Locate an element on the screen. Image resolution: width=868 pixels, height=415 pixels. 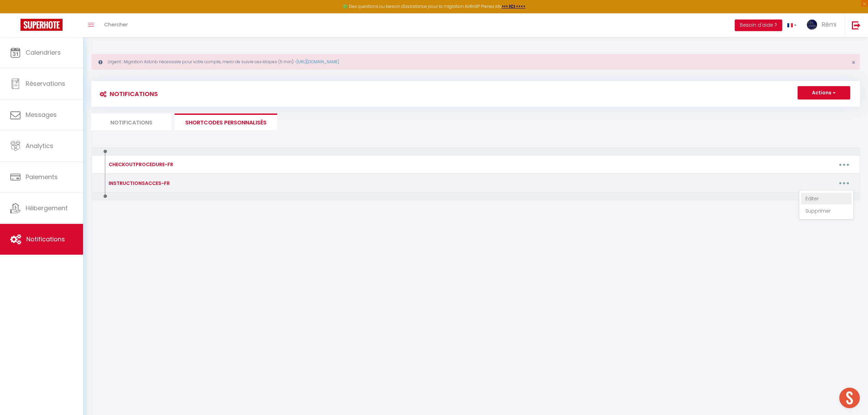
a: Chercher is located at coordinates (116, 25).